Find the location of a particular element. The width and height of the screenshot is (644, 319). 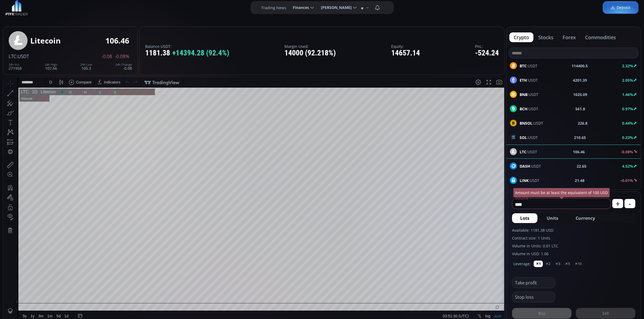

label: PnL: is located at coordinates (487, 46).